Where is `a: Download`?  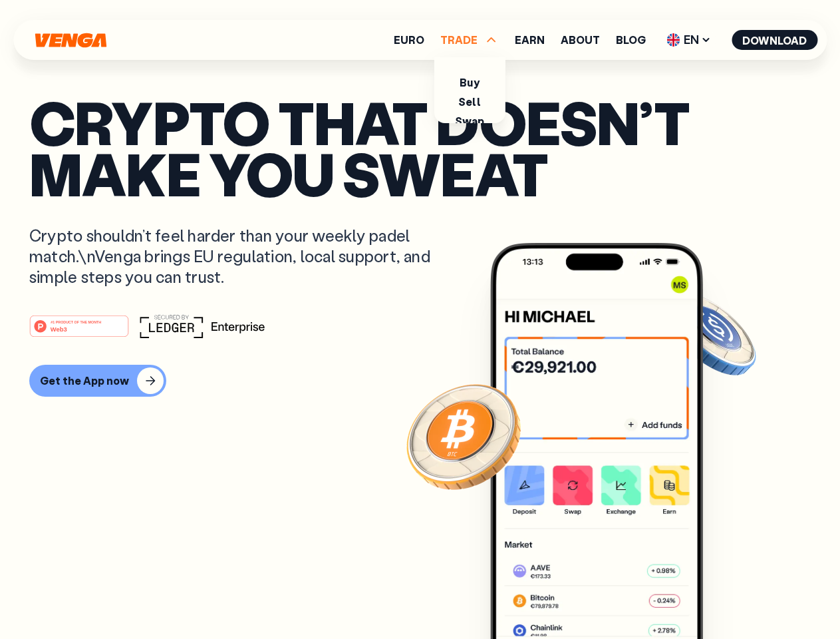 a: Download is located at coordinates (774, 40).